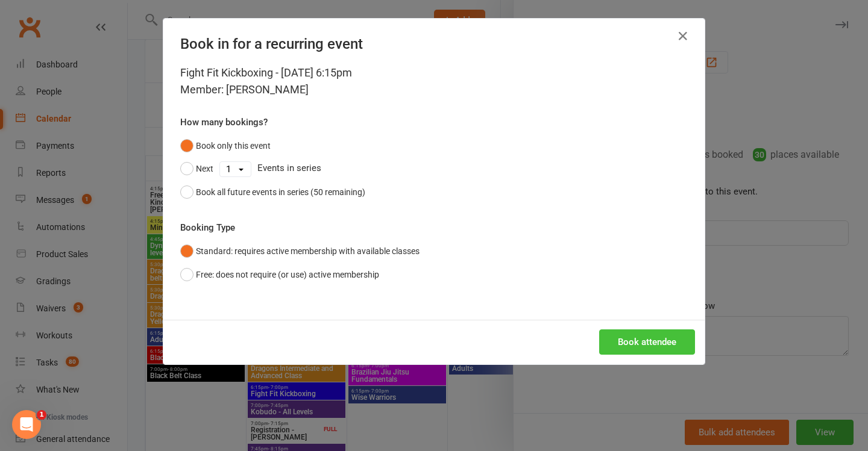 Image resolution: width=868 pixels, height=451 pixels. Describe the element at coordinates (434, 44) in the screenshot. I see `h4: Book in for a recurring event` at that location.